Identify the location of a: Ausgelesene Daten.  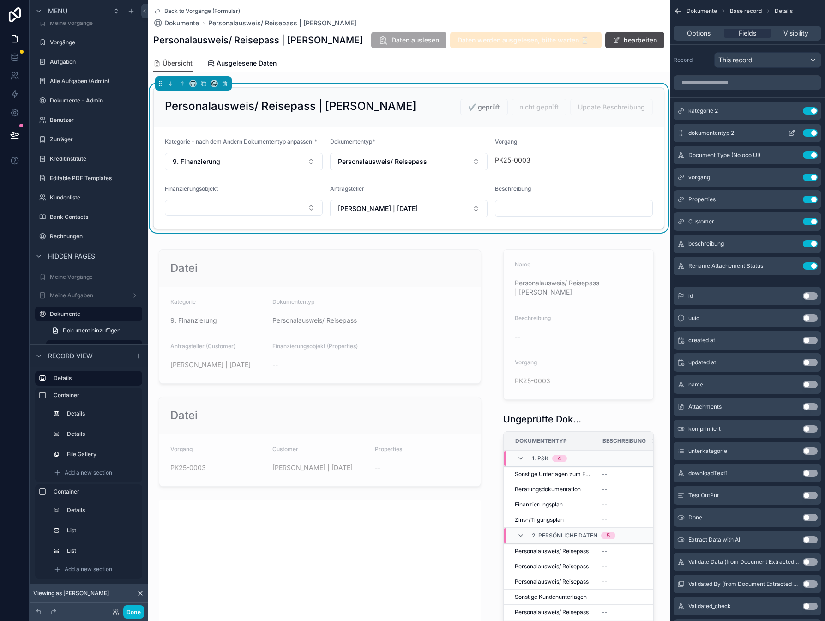
(242, 64).